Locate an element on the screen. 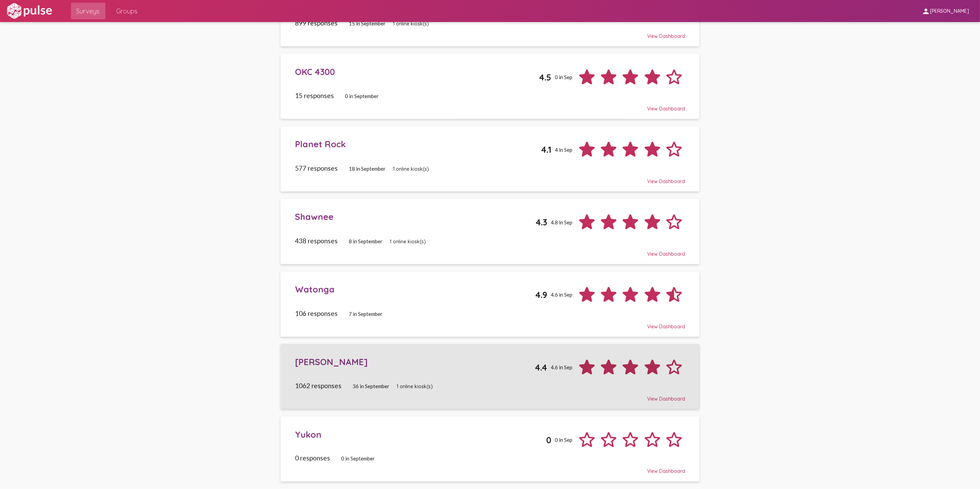  span: 0 responses is located at coordinates (313, 458).